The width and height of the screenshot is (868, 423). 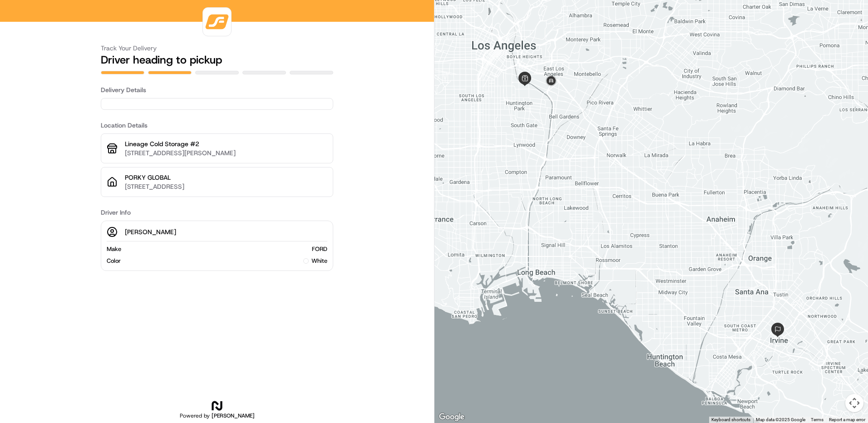 What do you see at coordinates (114, 249) in the screenshot?
I see `span: Make` at bounding box center [114, 249].